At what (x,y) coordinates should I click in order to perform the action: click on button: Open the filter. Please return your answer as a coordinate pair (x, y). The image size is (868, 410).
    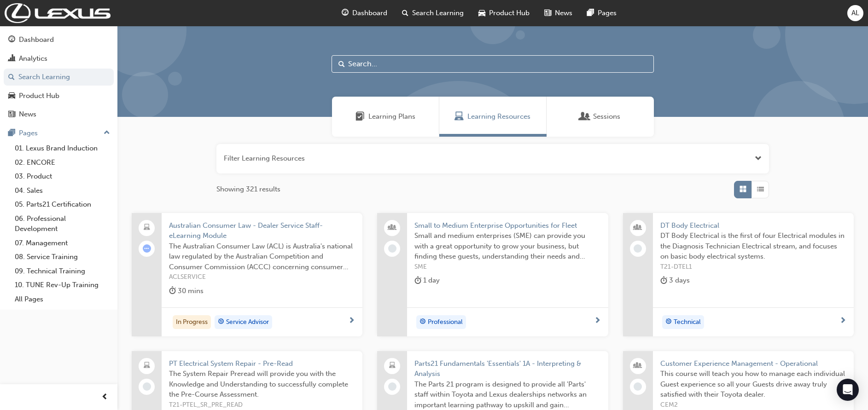
    Looking at the image, I should click on (758, 158).